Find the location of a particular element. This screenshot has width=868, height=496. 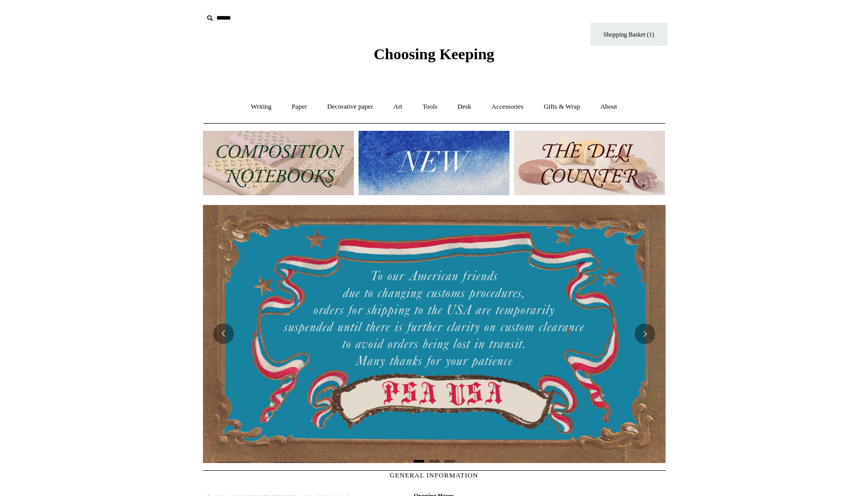

a: Decorative paper is located at coordinates (350, 107).